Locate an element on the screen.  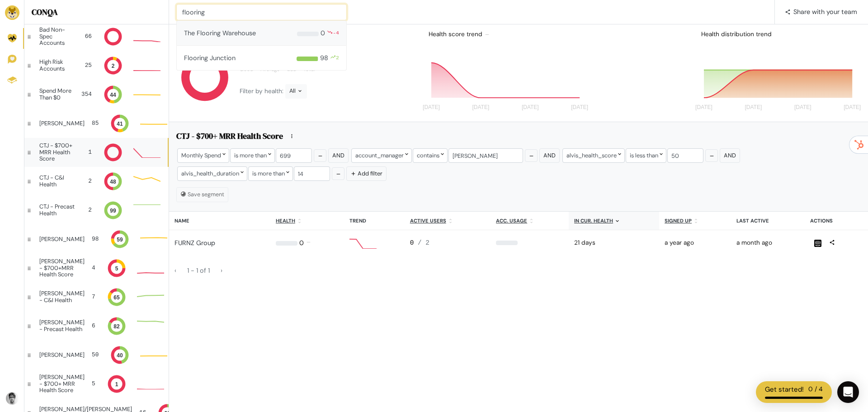
div: 2024-05-15 01:27pm is located at coordinates (696, 243).